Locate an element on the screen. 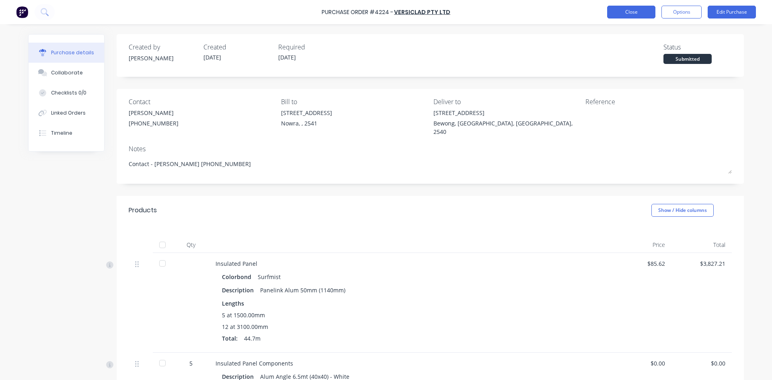 This screenshot has height=380, width=772. div: Price is located at coordinates (642, 245).